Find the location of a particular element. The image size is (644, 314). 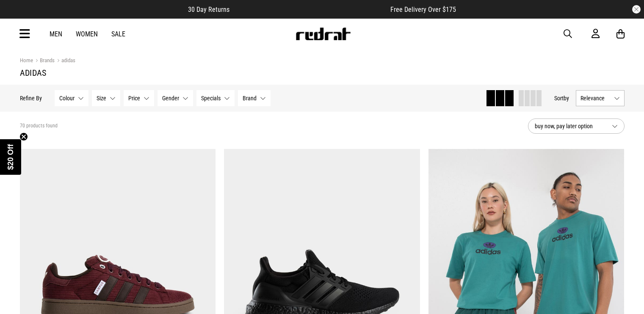

span: $20 Off is located at coordinates (11, 157).